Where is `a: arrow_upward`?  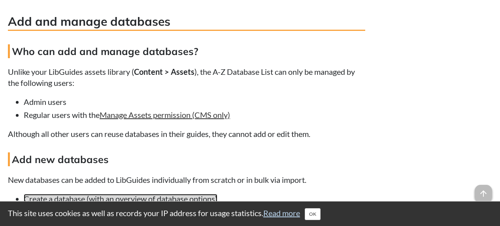
a: arrow_upward is located at coordinates (484, 190).